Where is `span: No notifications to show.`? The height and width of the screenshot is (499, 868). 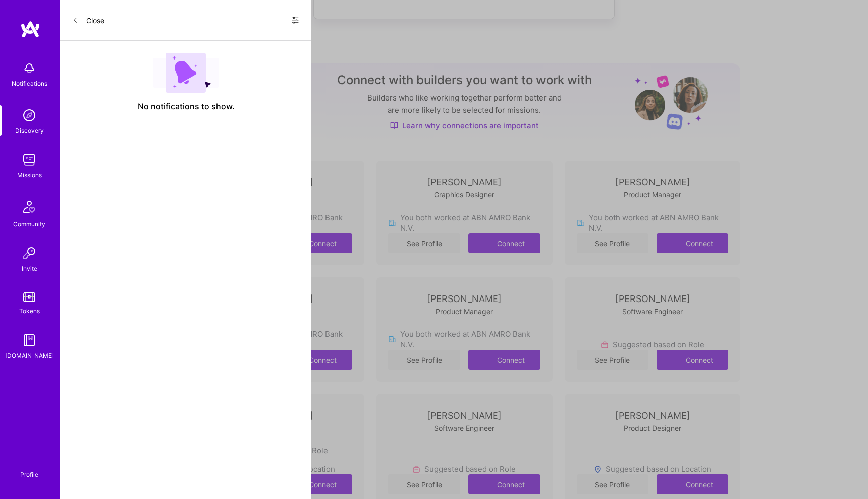 span: No notifications to show. is located at coordinates (186, 106).